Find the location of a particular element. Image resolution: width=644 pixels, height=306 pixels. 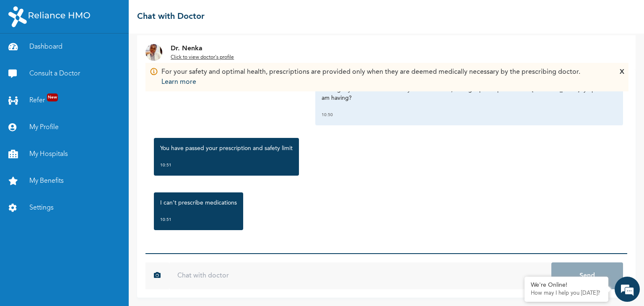

p: I thought you can do that and if you can't its fine, can i get prescription for the [MEDICAL_DATA... is located at coordinates (469, 94).